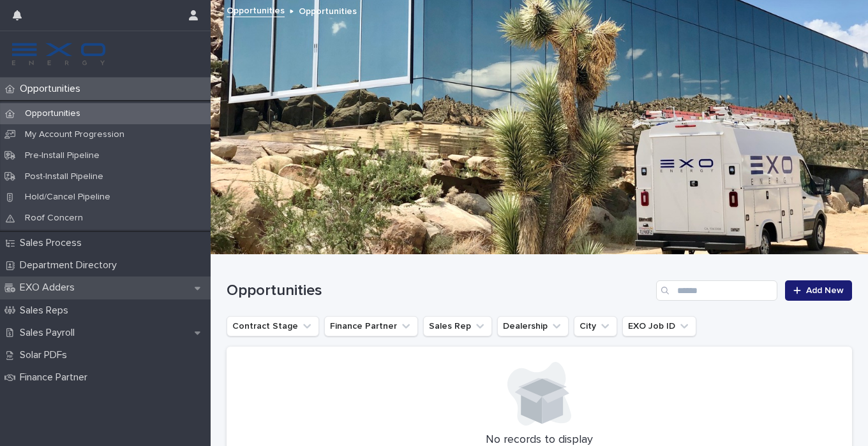 Image resolution: width=868 pixels, height=446 pixels. Describe the element at coordinates (75, 135) in the screenshot. I see `p: My Account Progression` at that location.